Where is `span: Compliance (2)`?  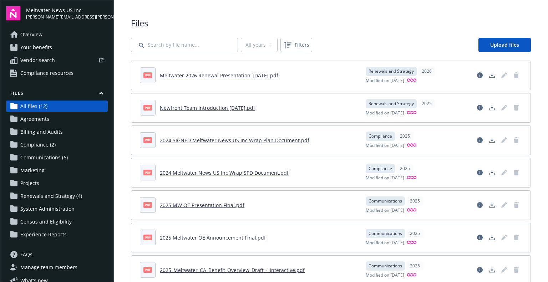
span: Compliance (2) is located at coordinates (38, 145).